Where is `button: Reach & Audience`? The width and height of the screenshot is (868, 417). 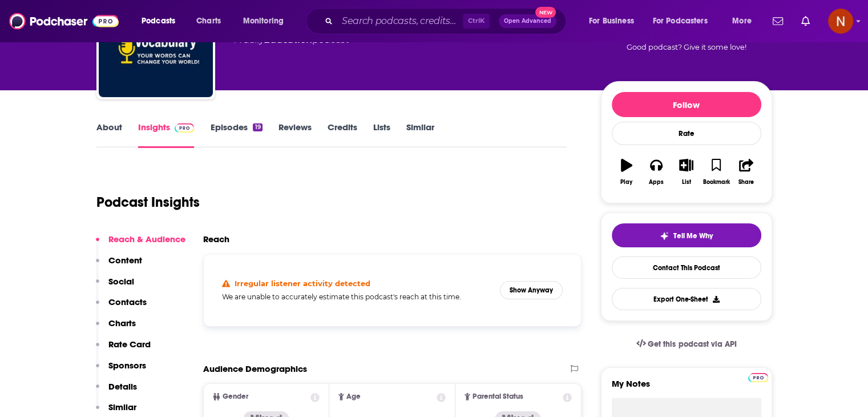
button: Reach & Audience is located at coordinates (140, 244).